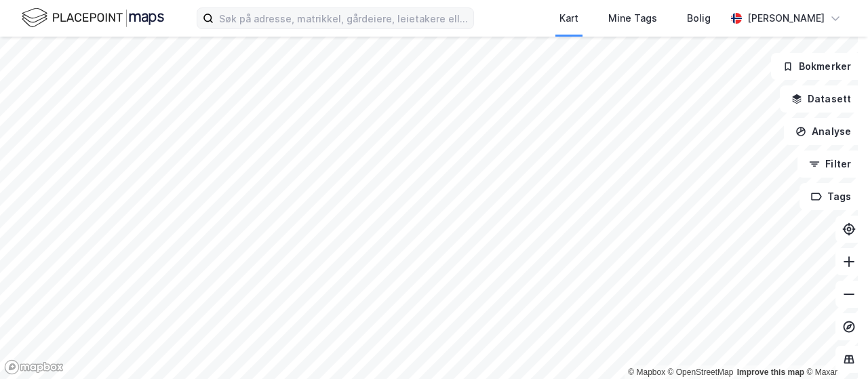 Image resolution: width=868 pixels, height=379 pixels. Describe the element at coordinates (699, 18) in the screenshot. I see `div: Bolig` at that location.